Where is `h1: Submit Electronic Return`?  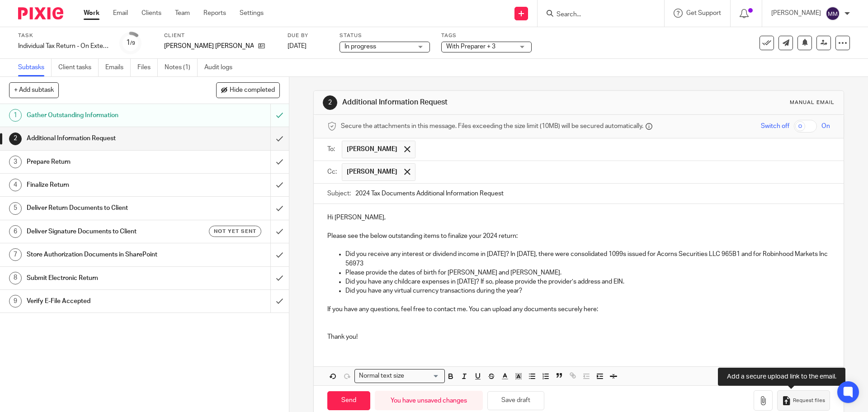
h1: Submit Electronic Return is located at coordinates (105, 278).